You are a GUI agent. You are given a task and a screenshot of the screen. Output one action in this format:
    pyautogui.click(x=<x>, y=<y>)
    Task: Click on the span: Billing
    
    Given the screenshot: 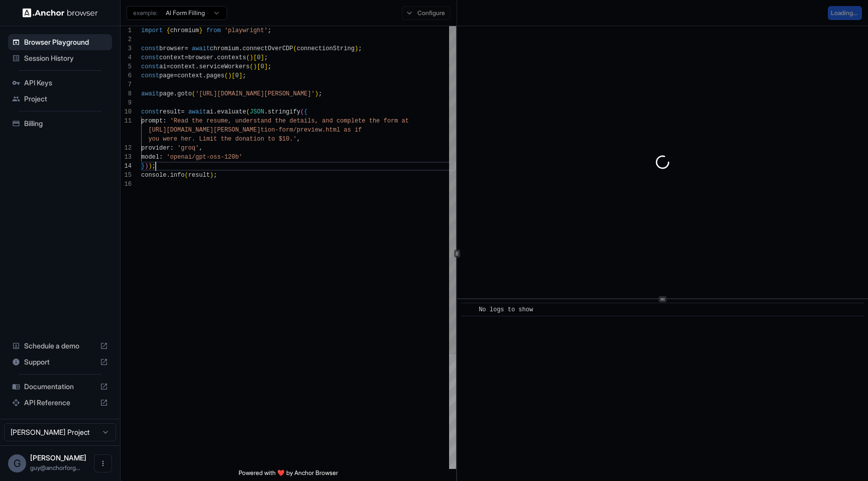 What is the action you would take?
    pyautogui.click(x=66, y=124)
    